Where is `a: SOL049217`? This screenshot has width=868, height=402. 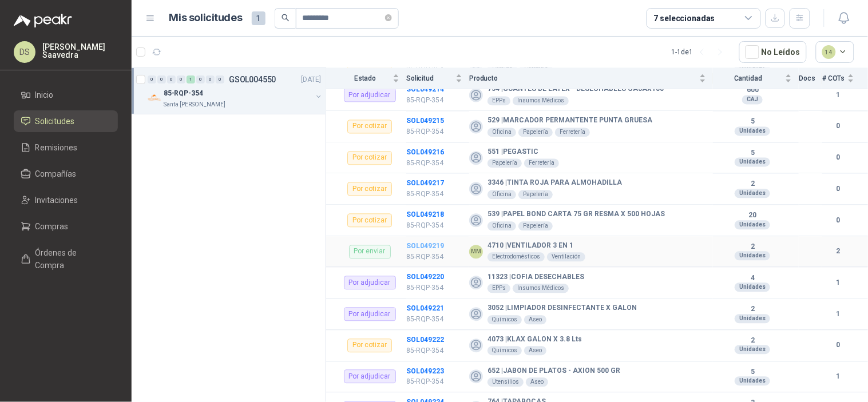
a: SOL049217 is located at coordinates (426, 183).